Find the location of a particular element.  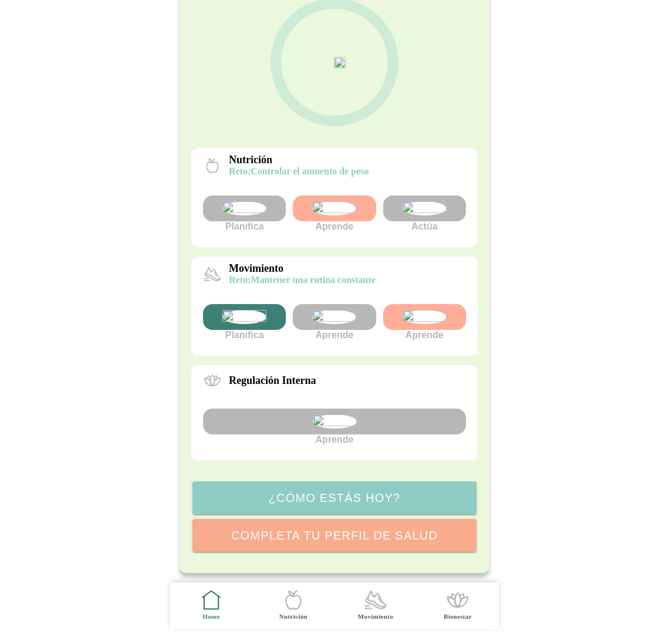

p: Nutrición is located at coordinates (299, 160).